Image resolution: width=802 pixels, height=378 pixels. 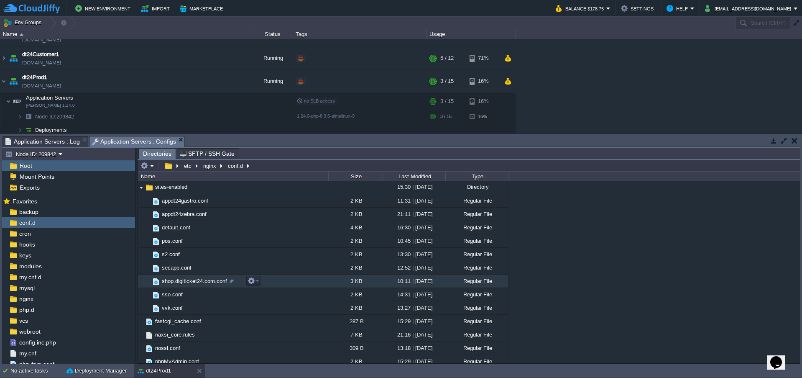 I want to click on span: my.cnf, so click(x=28, y=353).